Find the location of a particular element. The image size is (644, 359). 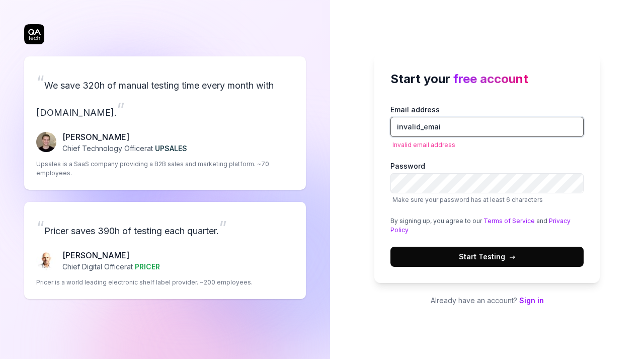

input: PasswordMake sure your password has at least 6 characters is located at coordinates (487, 183).